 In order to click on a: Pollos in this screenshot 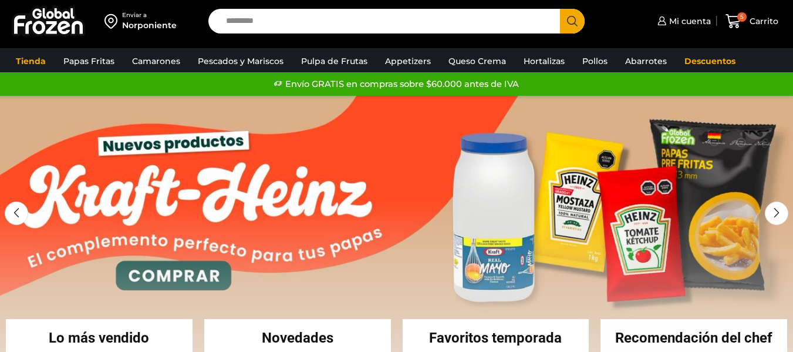, I will do `click(595, 61)`.